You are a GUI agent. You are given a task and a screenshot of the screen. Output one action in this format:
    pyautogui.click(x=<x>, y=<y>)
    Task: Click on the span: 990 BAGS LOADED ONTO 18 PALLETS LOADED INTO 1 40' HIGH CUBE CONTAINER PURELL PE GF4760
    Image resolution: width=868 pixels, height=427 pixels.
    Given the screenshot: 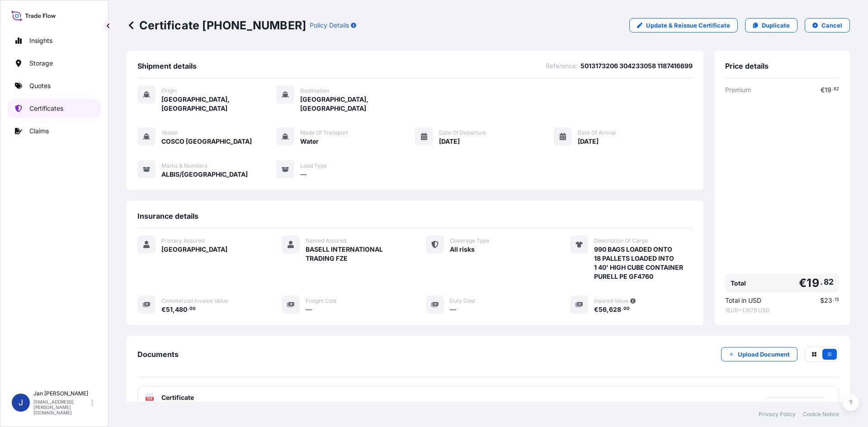 What is the action you would take?
    pyautogui.click(x=638, y=263)
    